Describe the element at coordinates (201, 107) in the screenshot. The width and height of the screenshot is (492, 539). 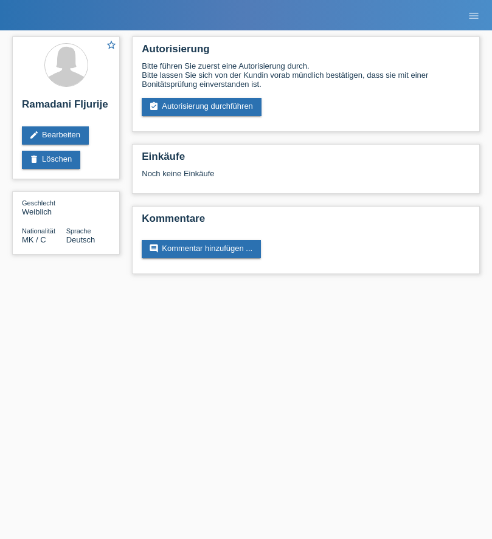
I see `a: assignment_turned_inAutorisierung durchführen` at that location.